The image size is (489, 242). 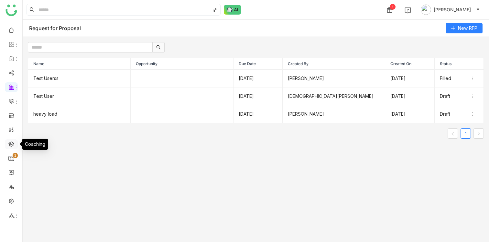 I want to click on li: 1, so click(x=466, y=133).